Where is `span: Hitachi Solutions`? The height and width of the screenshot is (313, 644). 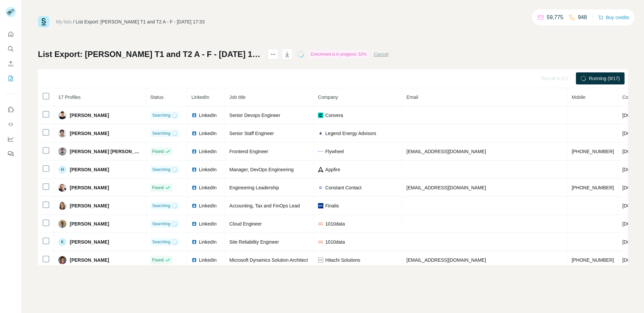 span: Hitachi Solutions is located at coordinates (343, 260).